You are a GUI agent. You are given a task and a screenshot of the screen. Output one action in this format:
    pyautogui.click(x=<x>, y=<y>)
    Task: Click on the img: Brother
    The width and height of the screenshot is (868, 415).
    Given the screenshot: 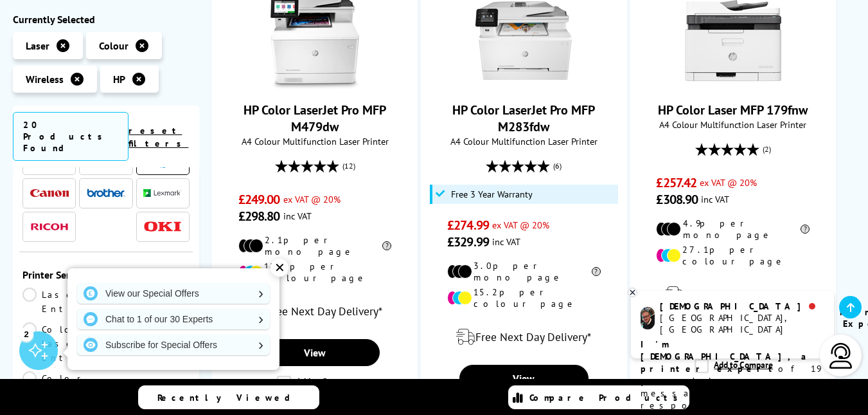 What is the action you would take?
    pyautogui.click(x=106, y=193)
    